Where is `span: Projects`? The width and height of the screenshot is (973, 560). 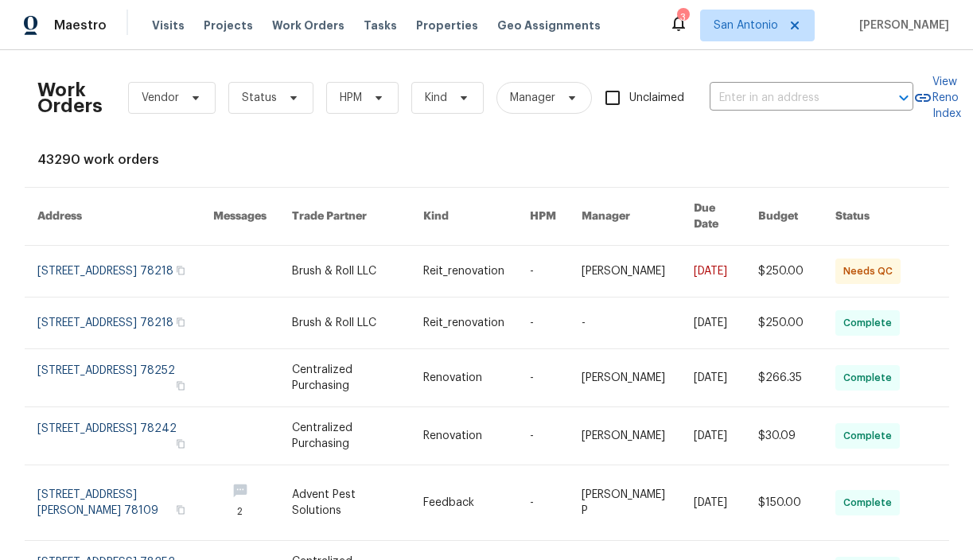
span: Projects is located at coordinates (228, 25).